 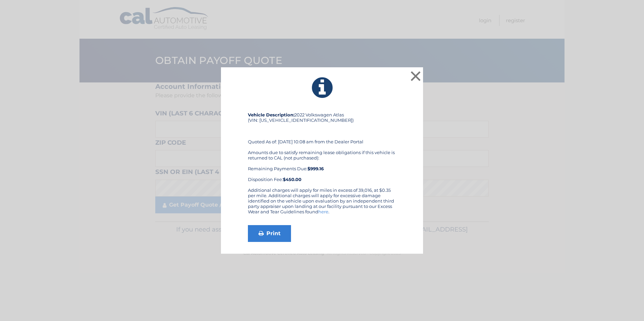 I want to click on div: Amounts due to satisfy remaining lease obligations if this vehicle is returned to CAL (not purcha..., so click(x=322, y=166).